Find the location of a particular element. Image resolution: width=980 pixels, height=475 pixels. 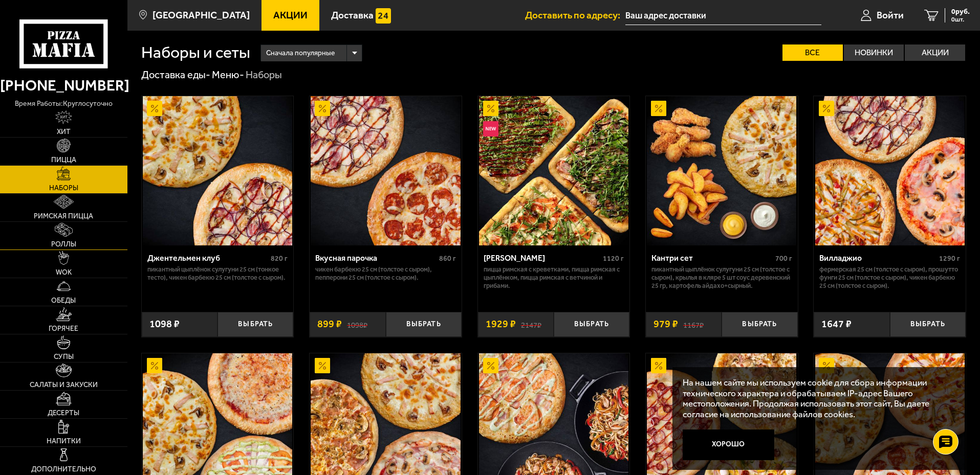

a: Меню- is located at coordinates (228, 74).